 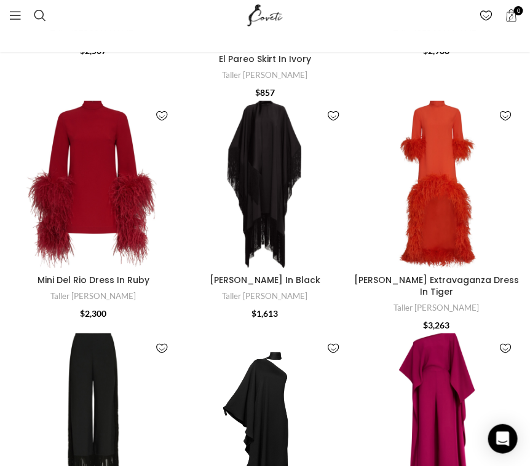 What do you see at coordinates (436, 325) in the screenshot?
I see `bdi: 3,263` at bounding box center [436, 325].